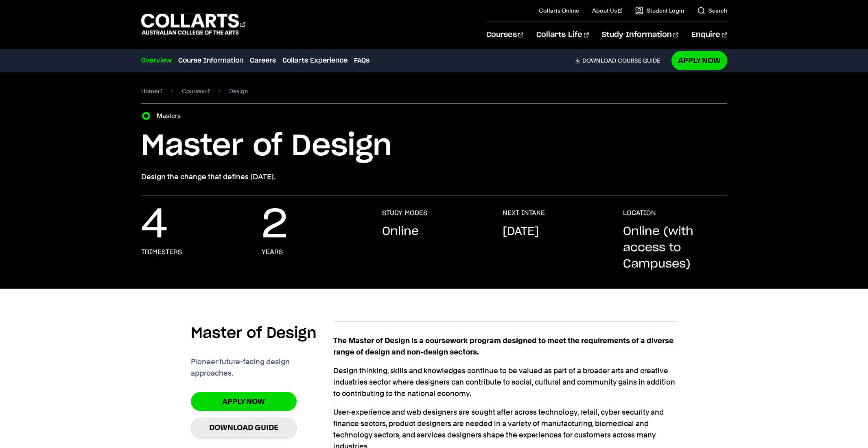 The height and width of the screenshot is (448, 868). I want to click on div: Go to homepage, so click(193, 24).